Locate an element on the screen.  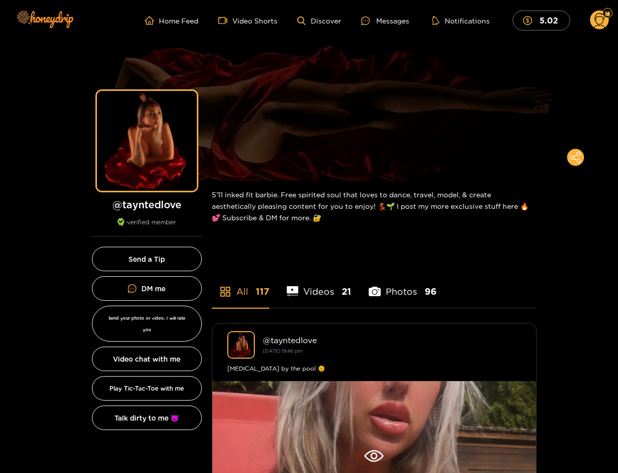
button: Talk dirty to me 😈 is located at coordinates (147, 418).